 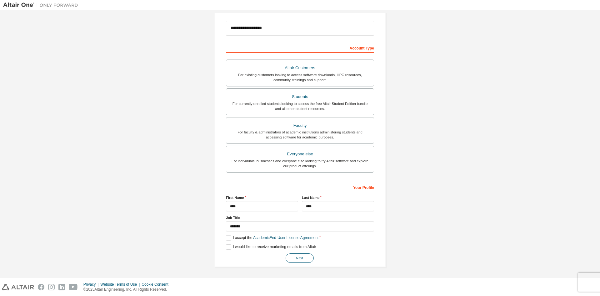 I want to click on img: facebook.svg, so click(x=41, y=286).